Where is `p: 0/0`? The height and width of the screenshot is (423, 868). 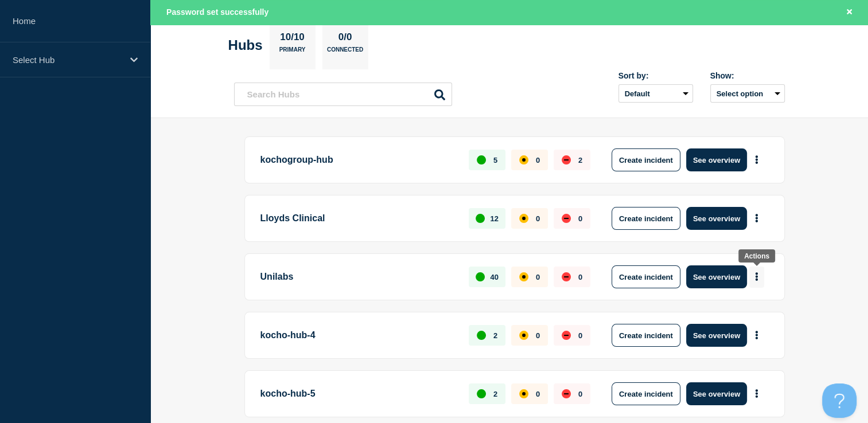 p: 0/0 is located at coordinates (345, 39).